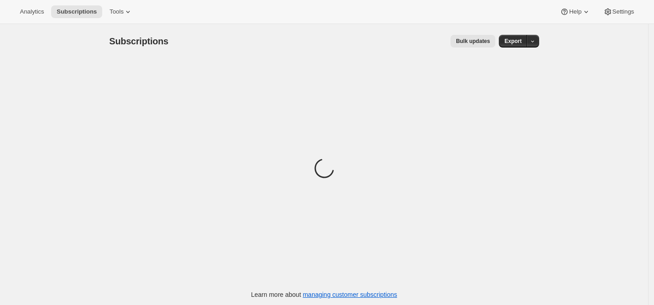 Image resolution: width=654 pixels, height=305 pixels. What do you see at coordinates (32, 12) in the screenshot?
I see `button: Analytics` at bounding box center [32, 12].